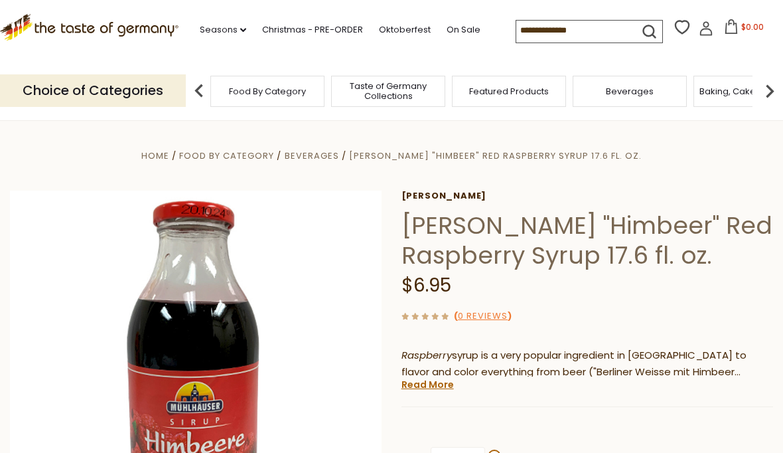 The height and width of the screenshot is (453, 783). Describe the element at coordinates (744, 29) in the screenshot. I see `button: $0.00` at that location.